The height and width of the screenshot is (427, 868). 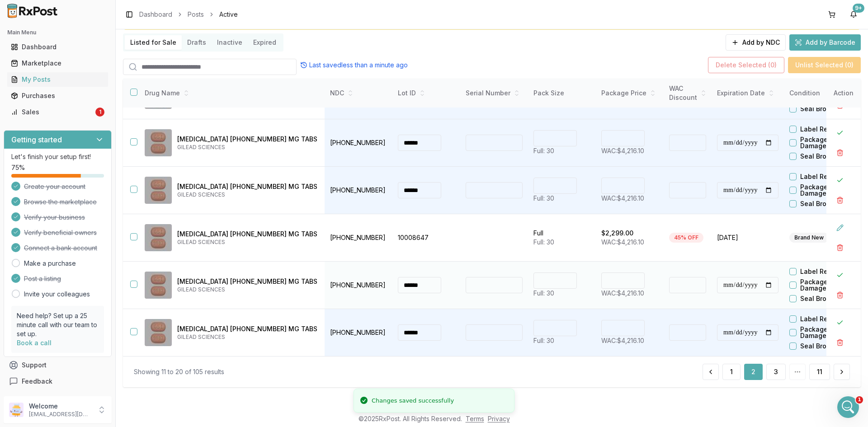 I want to click on span: Active, so click(x=228, y=15).